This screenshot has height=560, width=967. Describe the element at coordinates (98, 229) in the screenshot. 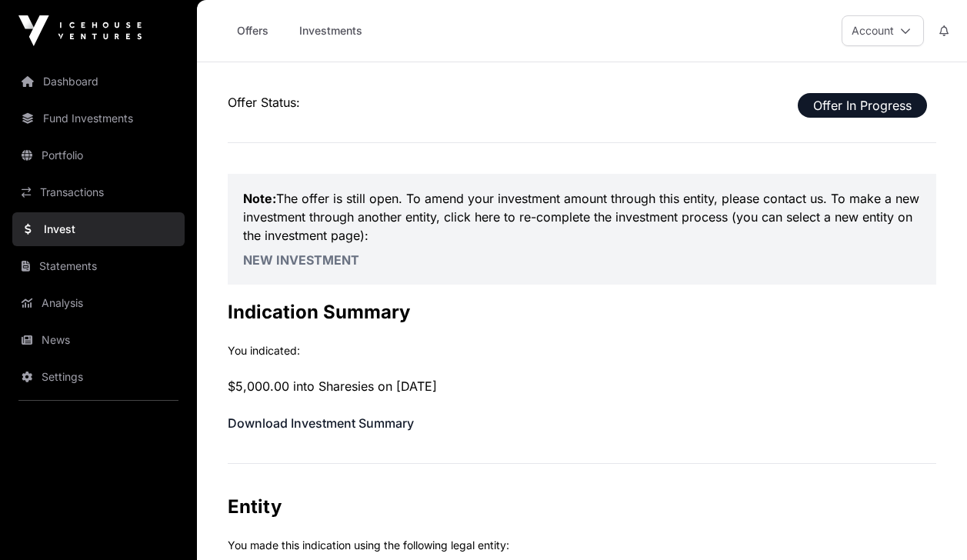

I see `a: Invest` at that location.